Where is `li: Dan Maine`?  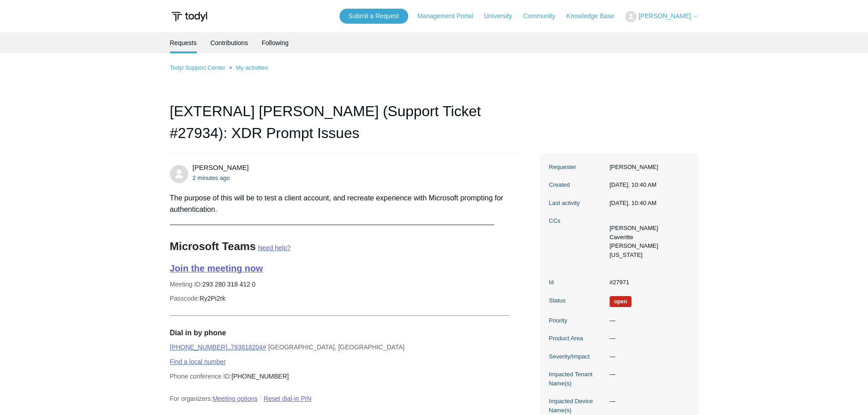 li: Dan Maine is located at coordinates (647, 250).